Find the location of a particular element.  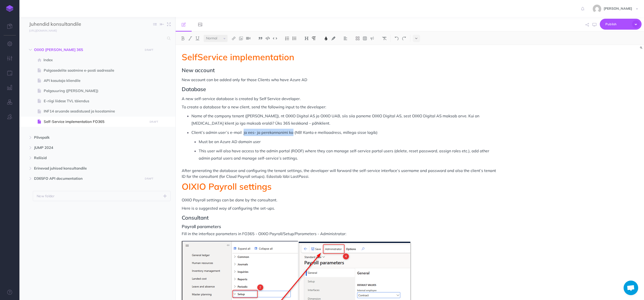

img: Link button is located at coordinates (234, 39).